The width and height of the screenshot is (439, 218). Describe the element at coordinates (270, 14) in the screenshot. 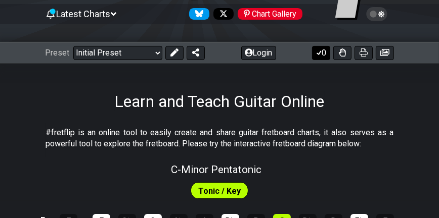

I see `div: Chart Gallery` at that location.